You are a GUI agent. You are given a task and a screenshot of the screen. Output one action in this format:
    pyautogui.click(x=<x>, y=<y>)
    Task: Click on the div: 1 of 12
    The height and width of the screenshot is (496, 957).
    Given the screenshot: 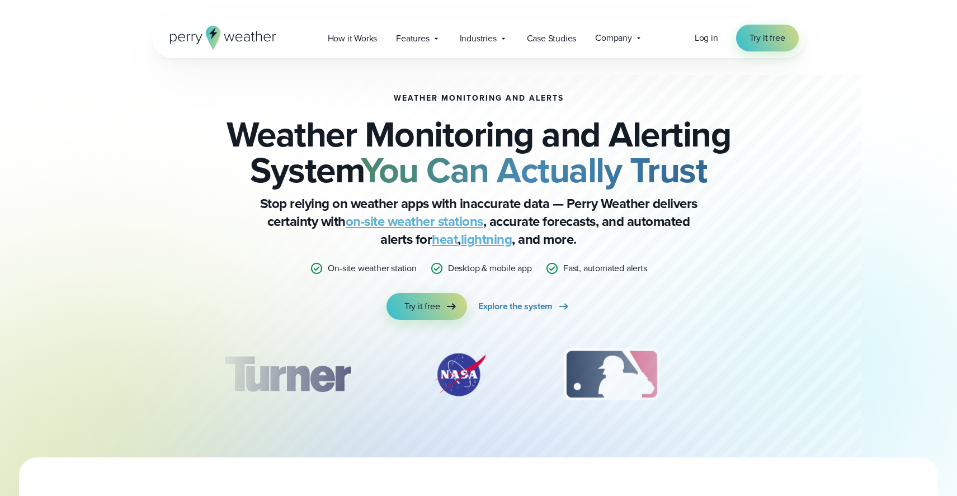 What is the action you would take?
    pyautogui.click(x=287, y=375)
    